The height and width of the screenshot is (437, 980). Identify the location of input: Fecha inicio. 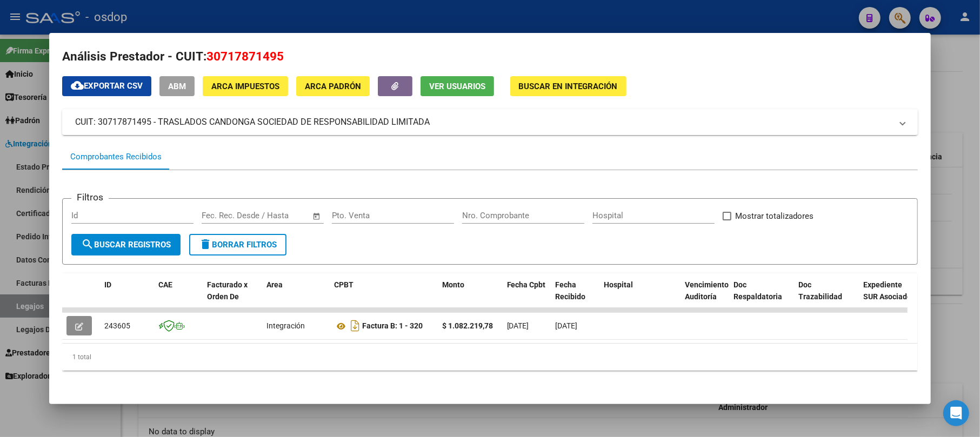
(224, 215).